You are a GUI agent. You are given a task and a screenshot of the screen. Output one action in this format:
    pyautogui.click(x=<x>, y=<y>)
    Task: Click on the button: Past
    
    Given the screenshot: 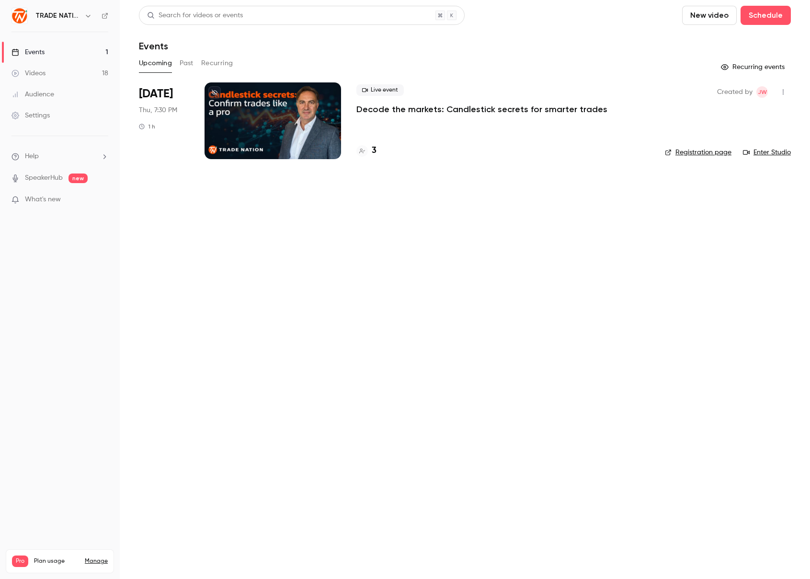 What is the action you would take?
    pyautogui.click(x=186, y=63)
    